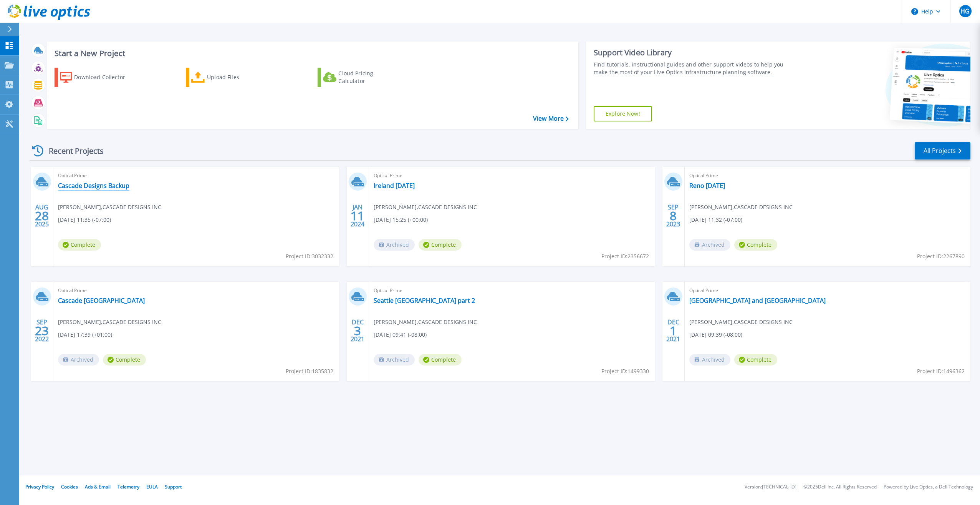 The height and width of the screenshot is (505, 980). What do you see at coordinates (42, 216) in the screenshot?
I see `div: AUG 2025` at bounding box center [42, 216].